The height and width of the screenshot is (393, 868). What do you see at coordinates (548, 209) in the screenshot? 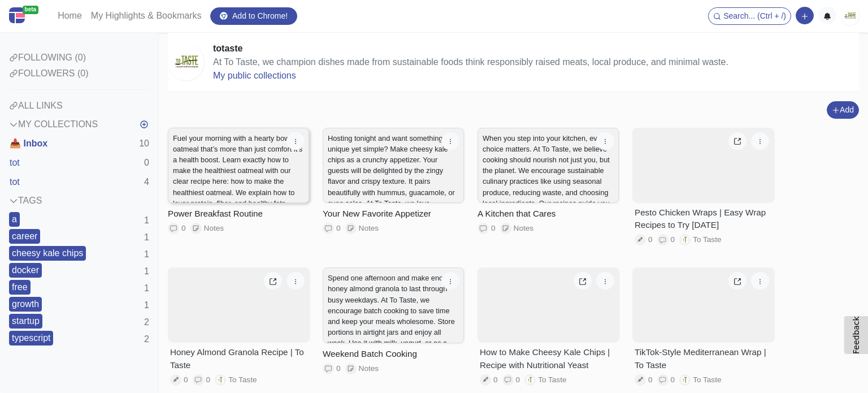
I see `p: When you step into your kitchen, every choice matters. At To Taste, we believe cooking should nou...` at bounding box center [548, 209].